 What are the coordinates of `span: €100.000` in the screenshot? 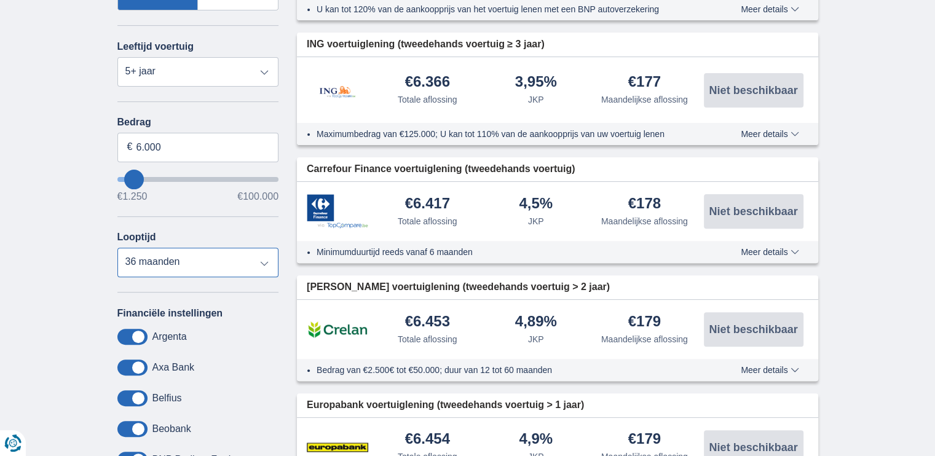 It's located at (258, 197).